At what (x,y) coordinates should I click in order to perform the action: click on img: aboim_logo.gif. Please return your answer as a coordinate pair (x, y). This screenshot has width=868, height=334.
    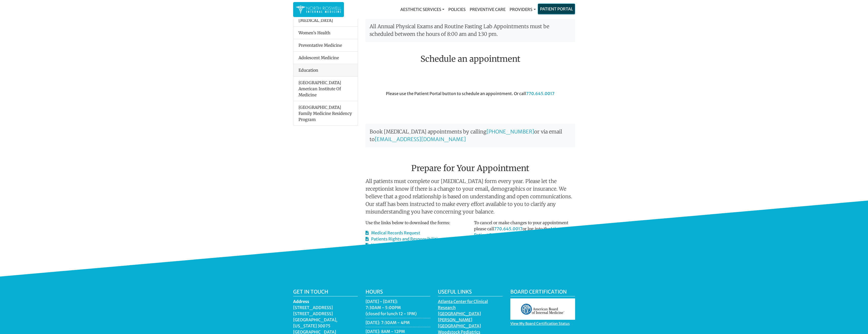
    Looking at the image, I should click on (543, 309).